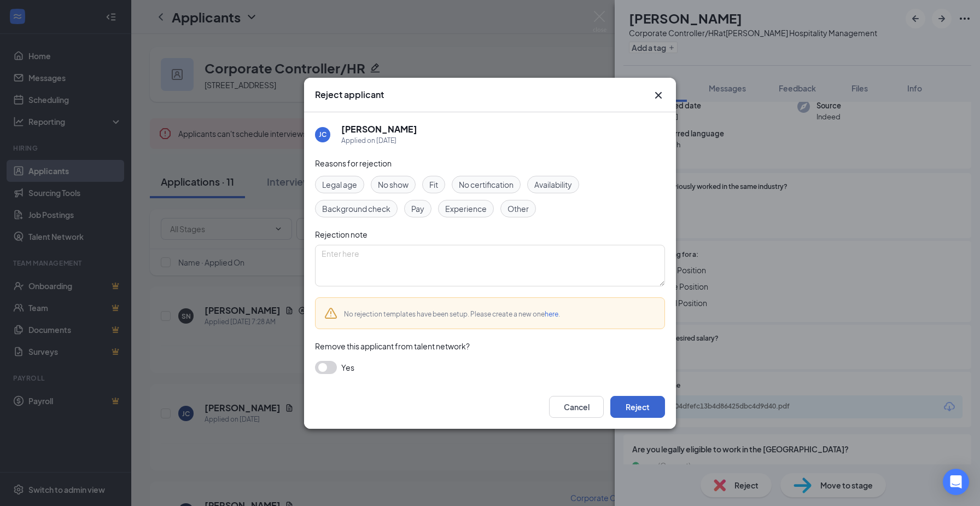 This screenshot has width=980, height=506. Describe the element at coordinates (638, 407) in the screenshot. I see `button: Reject` at that location.